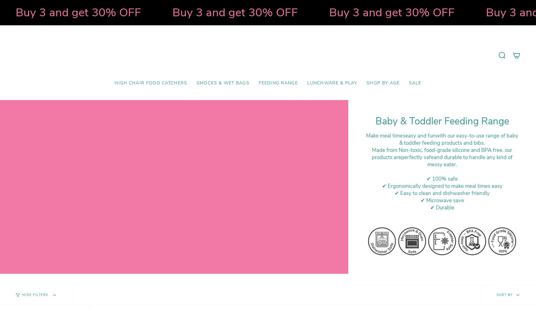  Describe the element at coordinates (504, 295) in the screenshot. I see `span: Sort by` at that location.